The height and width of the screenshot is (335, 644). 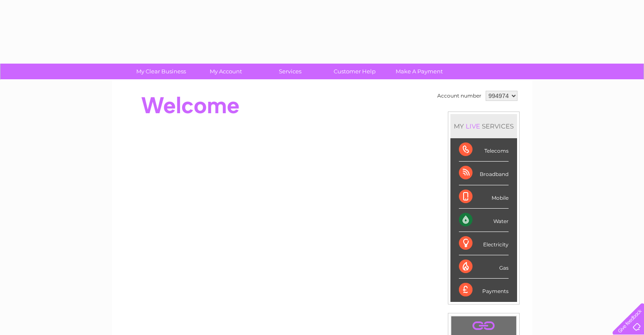 I want to click on div: Mobile, so click(x=483, y=197).